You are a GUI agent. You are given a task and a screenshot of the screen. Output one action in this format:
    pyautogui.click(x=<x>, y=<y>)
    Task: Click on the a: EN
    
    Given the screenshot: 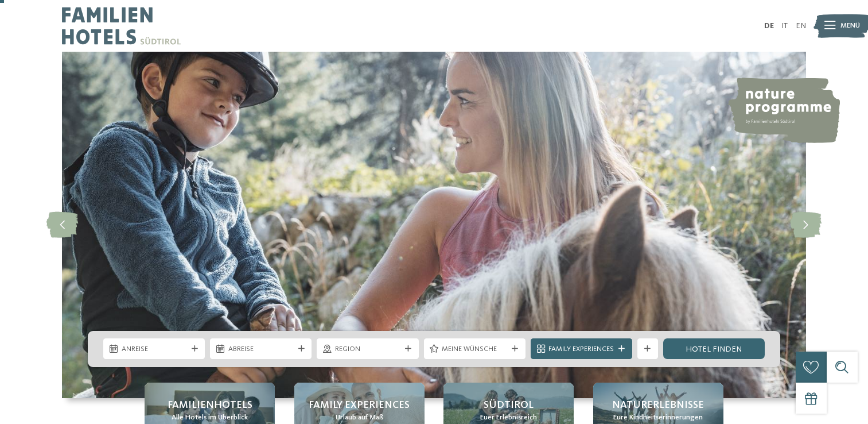 What is the action you would take?
    pyautogui.click(x=801, y=26)
    